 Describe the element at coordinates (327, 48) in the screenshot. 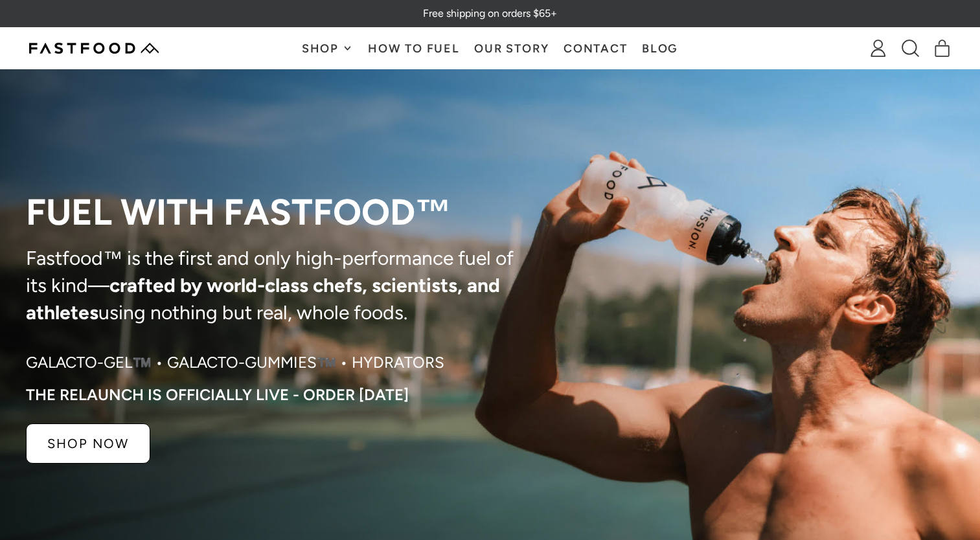

I see `button: Shop` at that location.